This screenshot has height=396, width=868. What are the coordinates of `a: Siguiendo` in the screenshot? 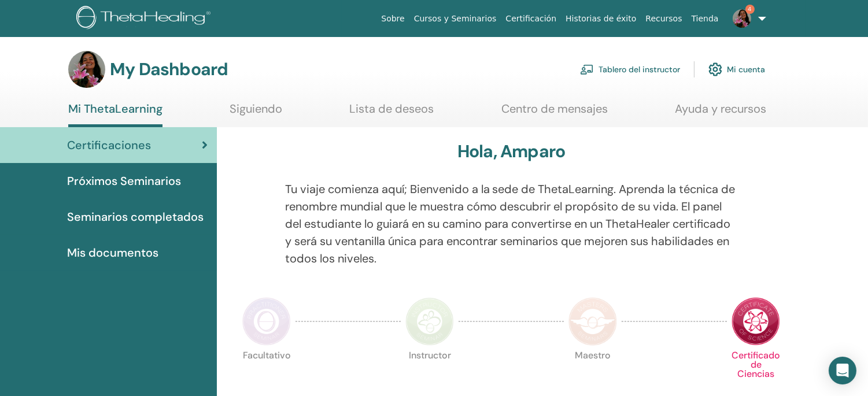 It's located at (255, 113).